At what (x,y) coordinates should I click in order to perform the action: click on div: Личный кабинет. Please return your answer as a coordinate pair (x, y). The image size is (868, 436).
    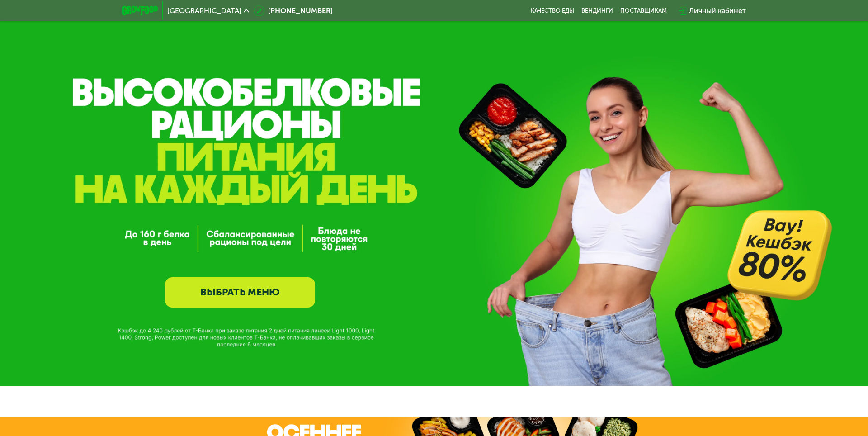
    Looking at the image, I should click on (717, 11).